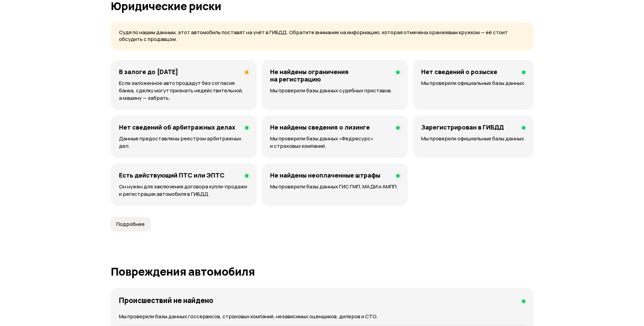 This screenshot has width=644, height=326. I want to click on h4: Нет сведений об арбитражных делах, so click(177, 127).